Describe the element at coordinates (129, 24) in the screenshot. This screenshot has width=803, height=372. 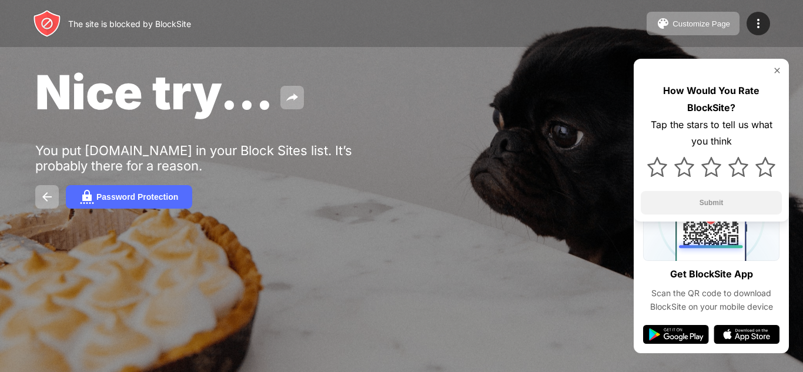
I see `div: The site is blocked by BlockSite` at that location.